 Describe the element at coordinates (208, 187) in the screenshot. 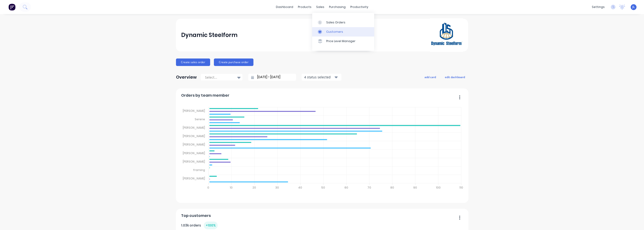

I see `tspan: 0` at that location.